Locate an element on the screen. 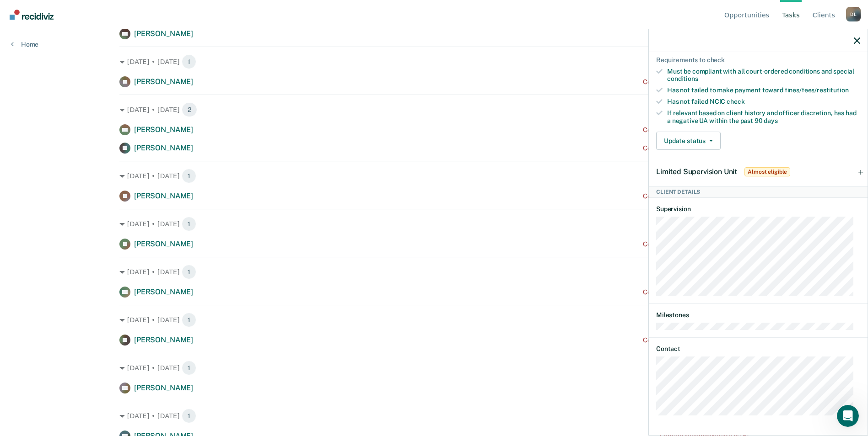 The width and height of the screenshot is (868, 436). span: days is located at coordinates (770, 120).